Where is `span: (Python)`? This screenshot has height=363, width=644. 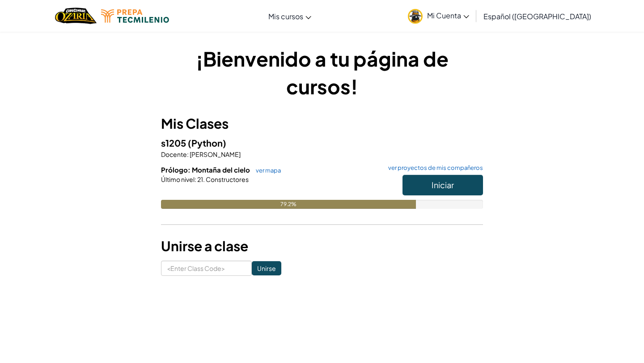
span: (Python) is located at coordinates (207, 143).